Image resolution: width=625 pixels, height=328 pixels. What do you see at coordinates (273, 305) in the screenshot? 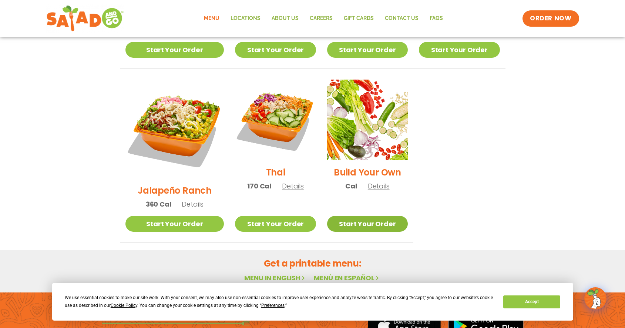
I see `span: Preferences` at bounding box center [273, 305].